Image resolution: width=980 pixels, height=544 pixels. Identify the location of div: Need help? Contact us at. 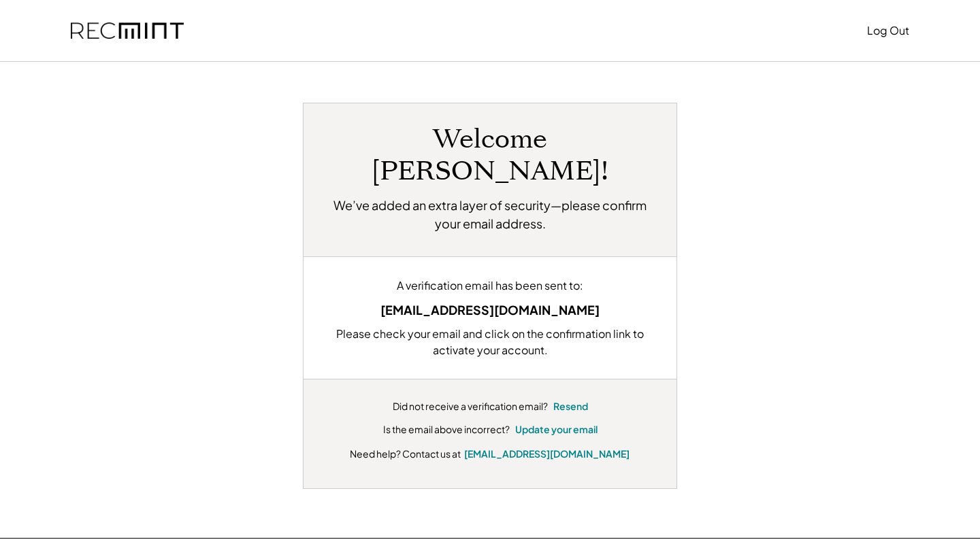
(405, 454).